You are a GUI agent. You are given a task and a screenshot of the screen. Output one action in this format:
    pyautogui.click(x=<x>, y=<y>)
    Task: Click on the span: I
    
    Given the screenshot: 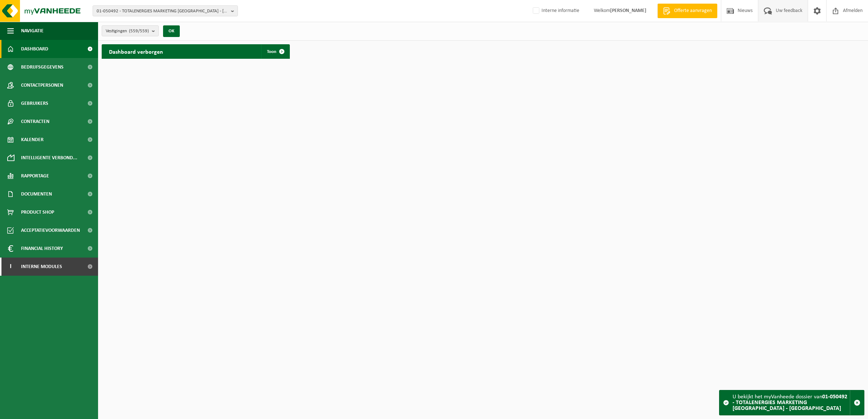 What is the action you would take?
    pyautogui.click(x=11, y=267)
    